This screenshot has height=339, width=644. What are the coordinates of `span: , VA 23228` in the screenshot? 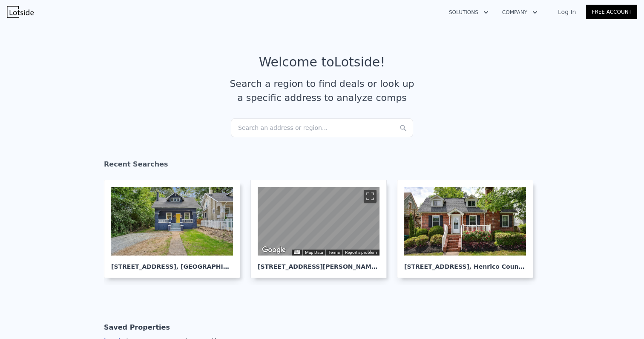 It's located at (542, 267).